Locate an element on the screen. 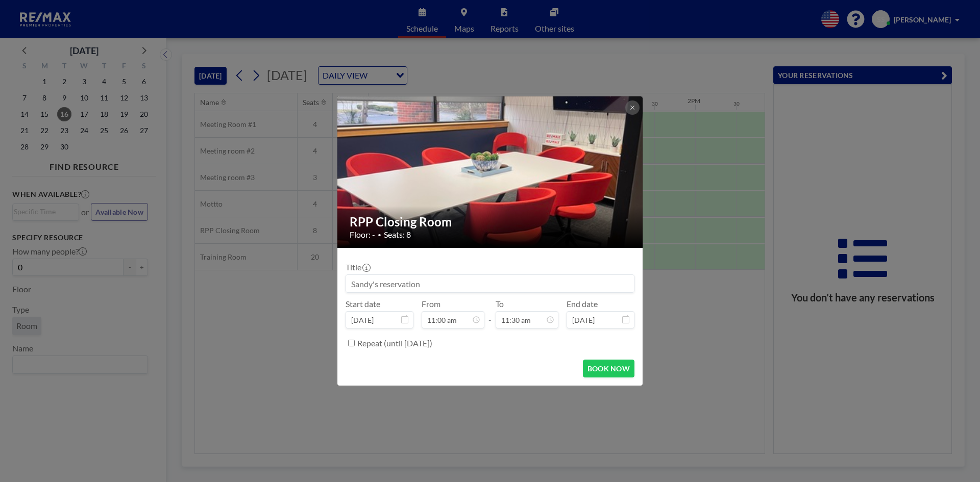 The image size is (980, 482). button: BOOK NOW is located at coordinates (608, 368).